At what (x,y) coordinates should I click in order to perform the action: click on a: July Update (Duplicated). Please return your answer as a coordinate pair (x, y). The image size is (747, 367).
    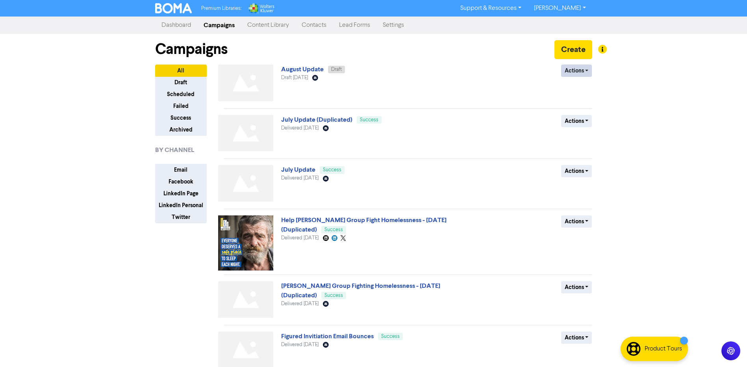
    Looking at the image, I should click on (317, 120).